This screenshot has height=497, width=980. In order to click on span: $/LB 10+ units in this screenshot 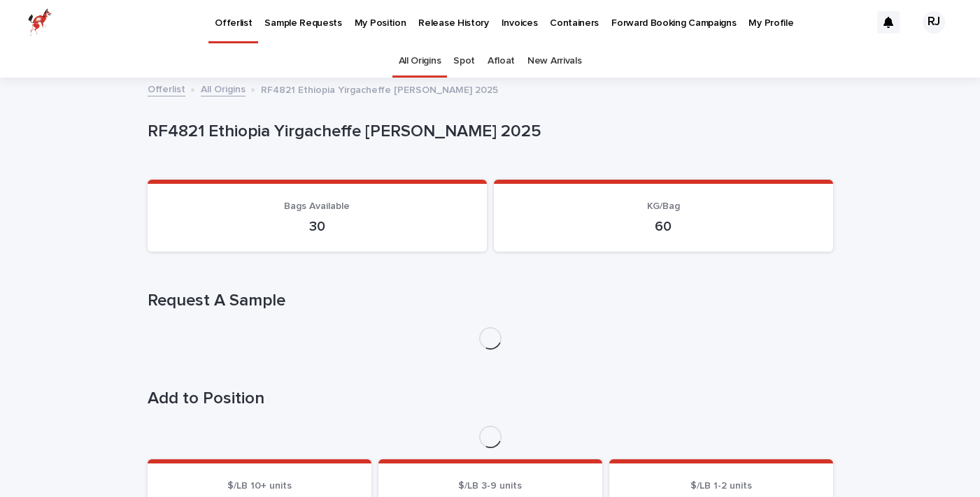, I will do `click(260, 486)`.